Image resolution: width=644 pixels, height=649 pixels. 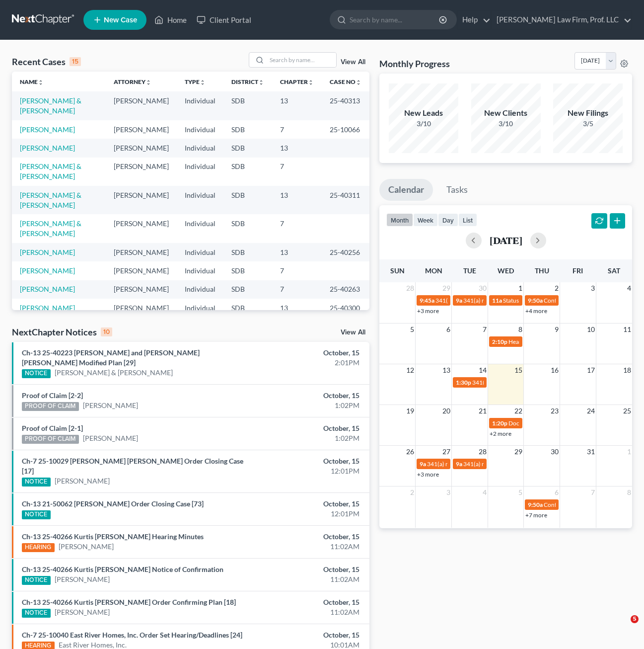 What do you see at coordinates (588, 124) in the screenshot?
I see `div: 3/5` at bounding box center [588, 124].